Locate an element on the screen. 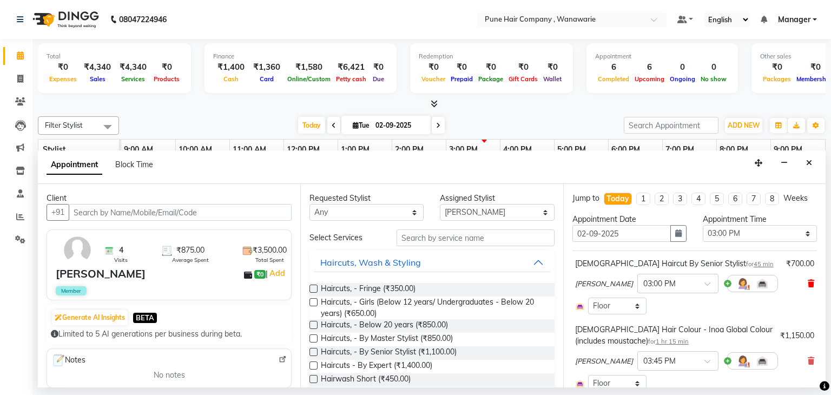 This screenshot has width=831, height=395. a: Add is located at coordinates (277, 273).